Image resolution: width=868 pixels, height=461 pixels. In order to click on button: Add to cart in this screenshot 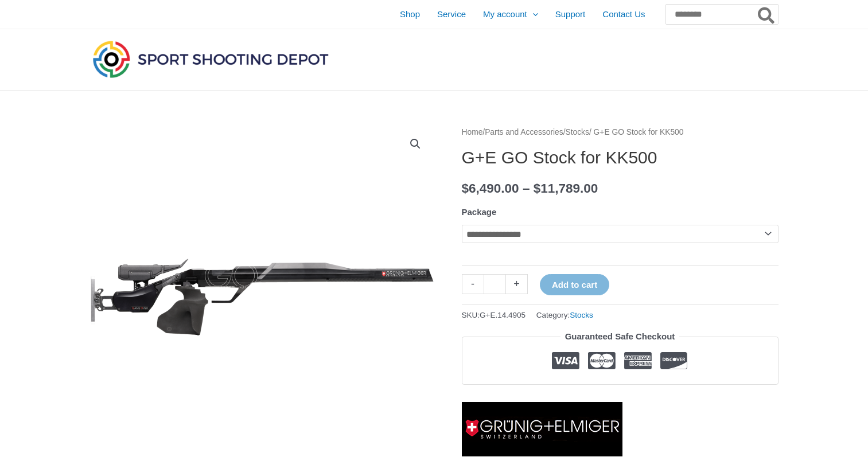, I will do `click(574, 285)`.